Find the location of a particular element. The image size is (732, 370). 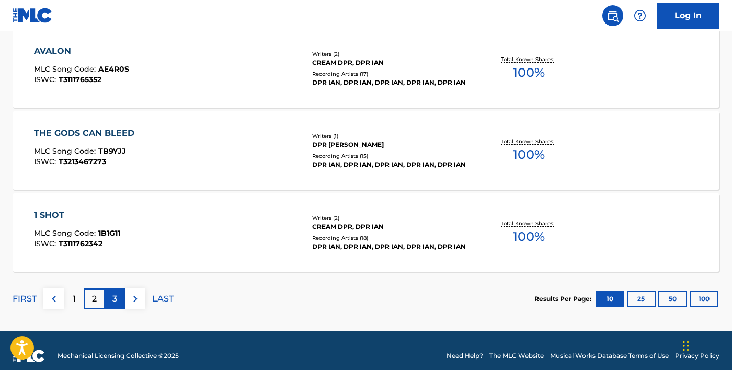

img: help is located at coordinates (640, 16).